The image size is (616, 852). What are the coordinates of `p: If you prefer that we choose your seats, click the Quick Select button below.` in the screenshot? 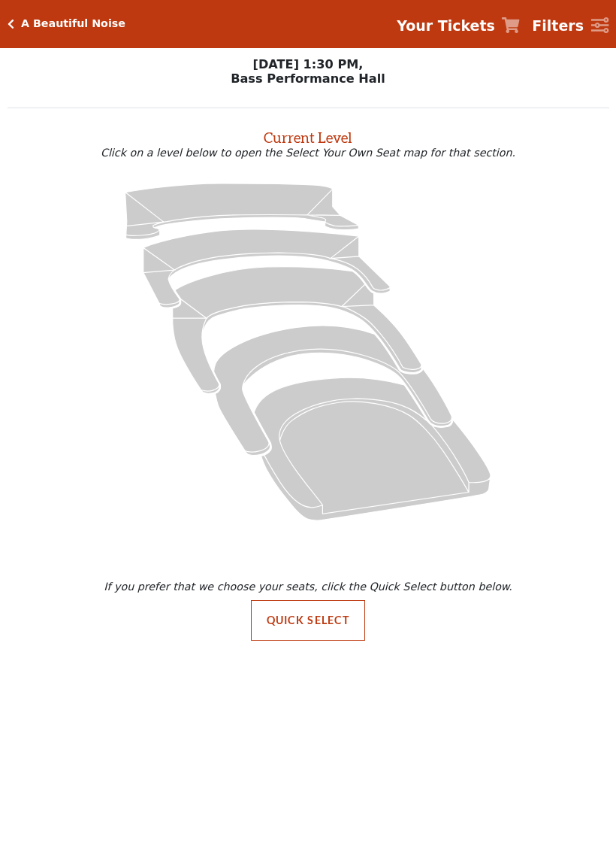 It's located at (308, 587).